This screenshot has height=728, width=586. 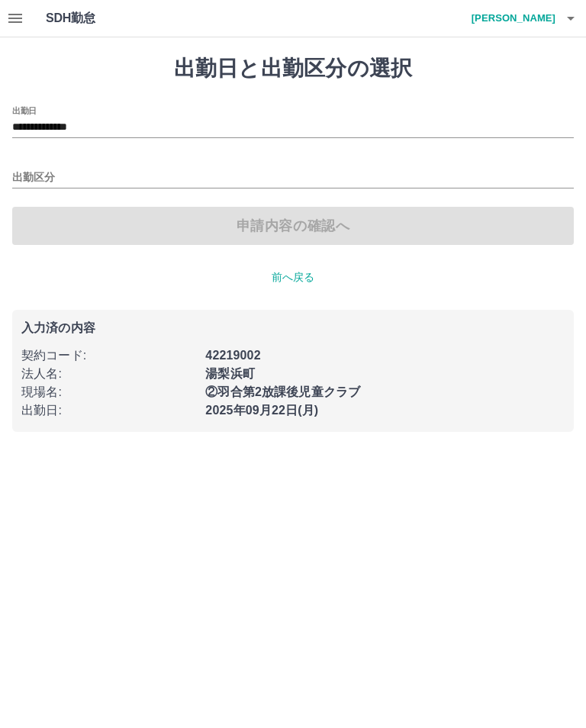 What do you see at coordinates (232, 355) in the screenshot?
I see `b: 42219002` at bounding box center [232, 355].